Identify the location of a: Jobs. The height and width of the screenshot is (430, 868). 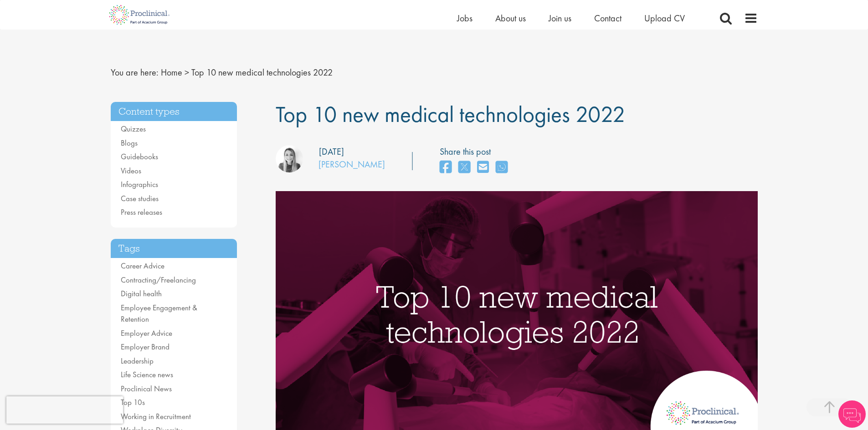
(465, 18).